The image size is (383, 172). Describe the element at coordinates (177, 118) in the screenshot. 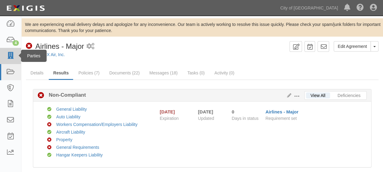

I see `span: Expiration` at that location.